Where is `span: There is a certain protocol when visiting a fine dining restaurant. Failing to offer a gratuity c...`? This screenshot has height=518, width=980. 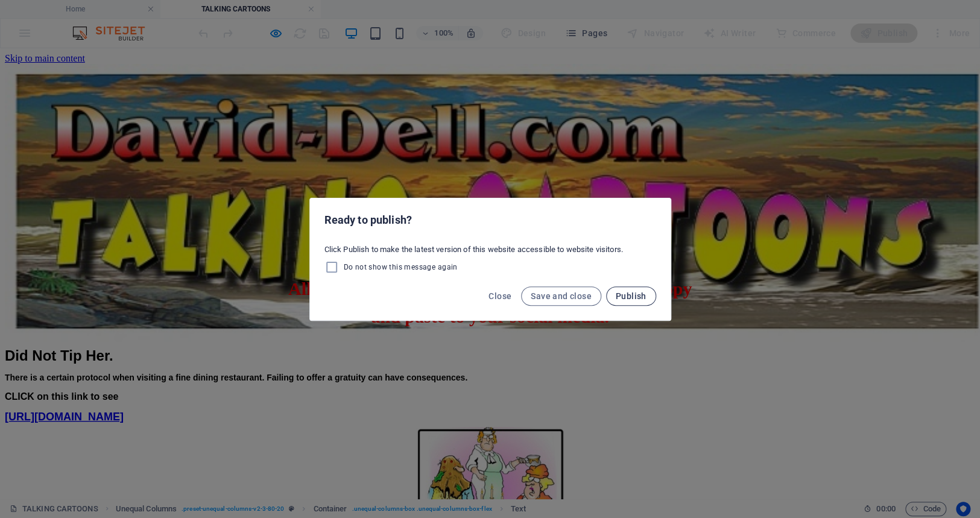 span: There is a certain protocol when visiting a fine dining restaurant. Failing to offer a gratuity c... is located at coordinates (236, 329).